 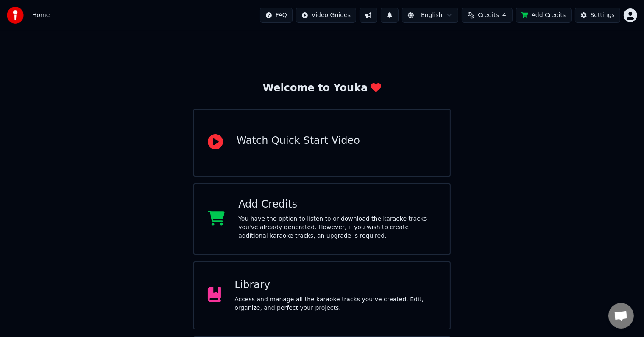 I want to click on div: Access and manage all the karaoke tracks you’ve created. Edit, organize, and perfect your projects., so click(x=335, y=304).